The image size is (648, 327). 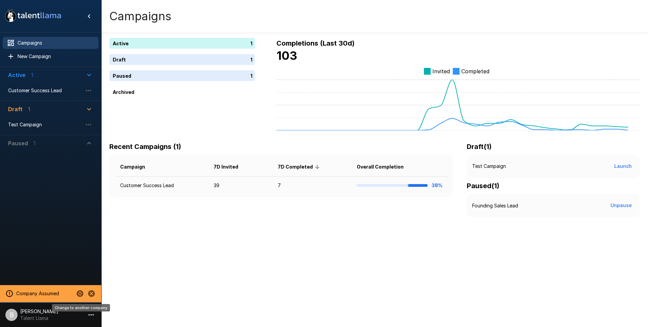 I want to click on b: Paused ( 1 ), so click(x=483, y=186).